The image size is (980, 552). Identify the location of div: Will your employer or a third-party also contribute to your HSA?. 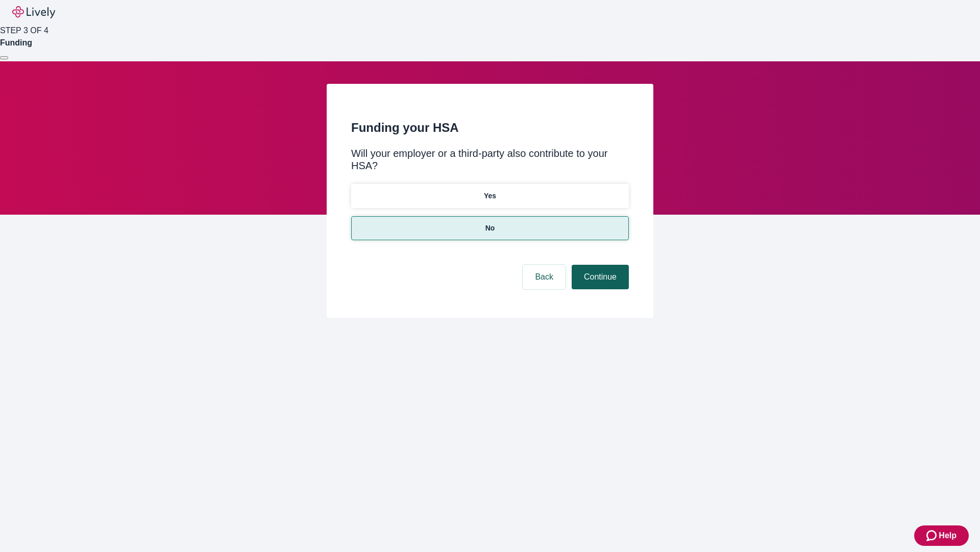
(490, 159).